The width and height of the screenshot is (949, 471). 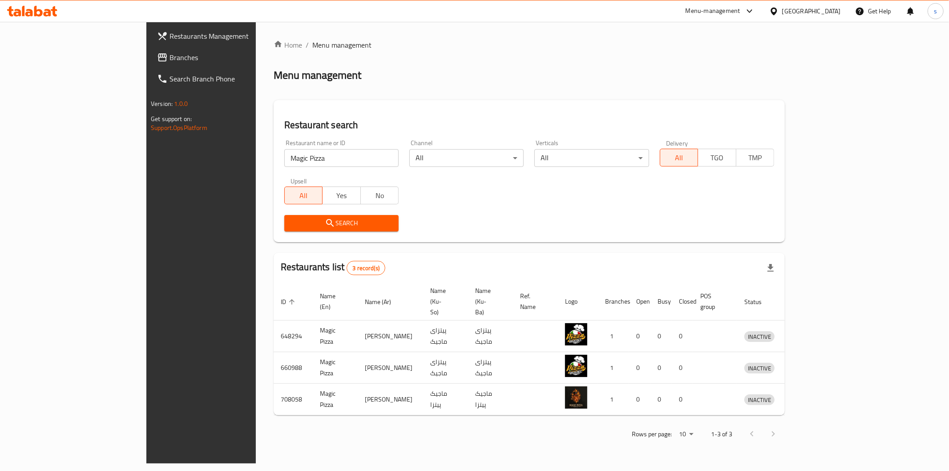 What do you see at coordinates (533, 301) in the screenshot?
I see `span: Ref. Name` at bounding box center [533, 301].